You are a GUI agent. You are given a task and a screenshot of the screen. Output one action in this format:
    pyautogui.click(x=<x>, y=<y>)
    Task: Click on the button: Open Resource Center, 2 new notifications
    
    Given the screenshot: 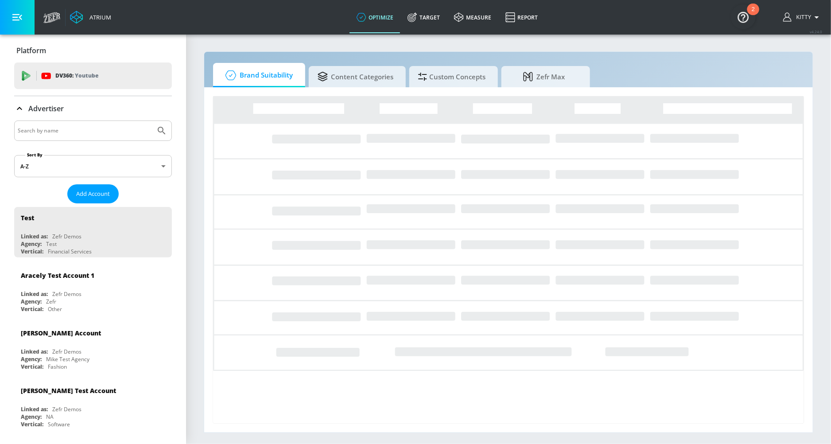 What is the action you would take?
    pyautogui.click(x=743, y=17)
    